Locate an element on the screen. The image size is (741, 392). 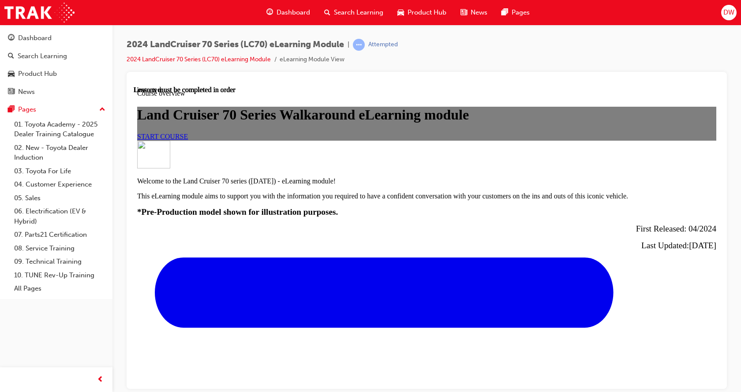
a: All Pages is located at coordinates (60, 288).